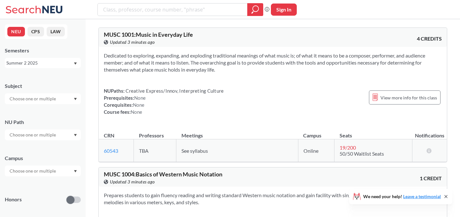 The height and width of the screenshot is (217, 460). What do you see at coordinates (430, 178) in the screenshot?
I see `span: 1 CREDIT` at bounding box center [430, 178].